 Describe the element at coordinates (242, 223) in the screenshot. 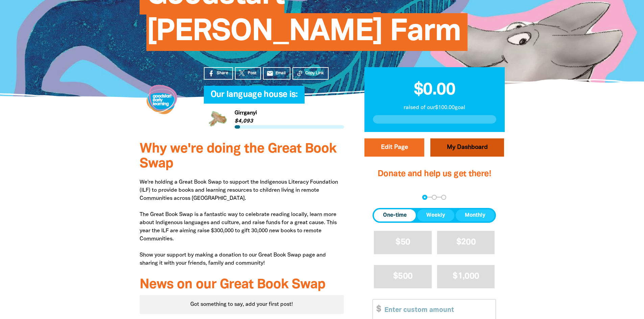

I see `p: We're holding a Great Book Swap to support the Indigenous Literacy Foundation (ILF) to provide bo...` at that location.